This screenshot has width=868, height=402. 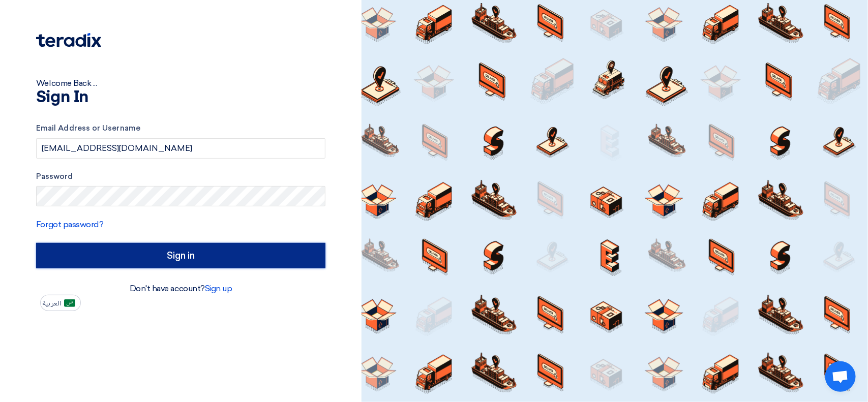 I want to click on a: Sign up, so click(x=219, y=288).